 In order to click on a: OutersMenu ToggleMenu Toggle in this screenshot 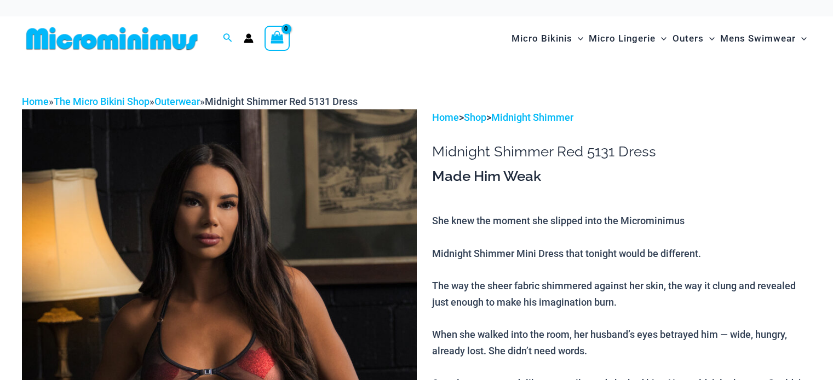, I will do `click(693, 38)`.